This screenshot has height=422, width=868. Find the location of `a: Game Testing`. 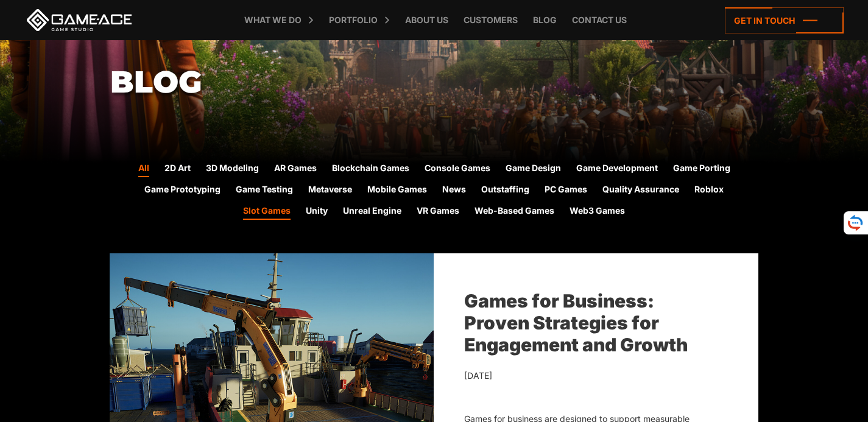

a: Game Testing is located at coordinates (264, 191).